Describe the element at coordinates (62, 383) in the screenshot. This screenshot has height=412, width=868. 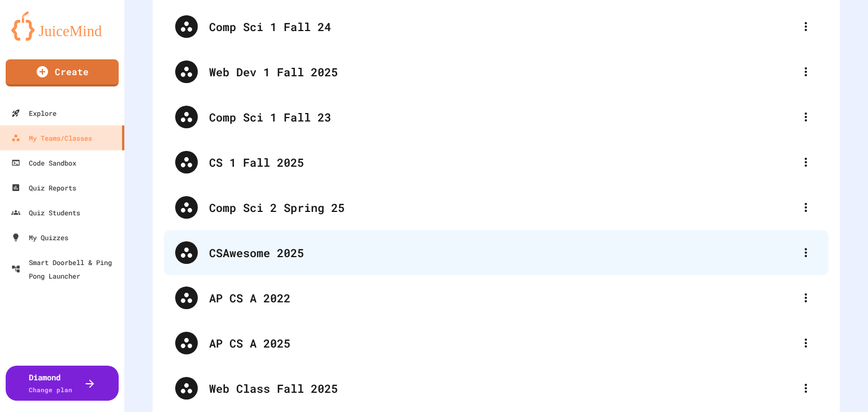
I see `button: DiamondChange plan` at that location.